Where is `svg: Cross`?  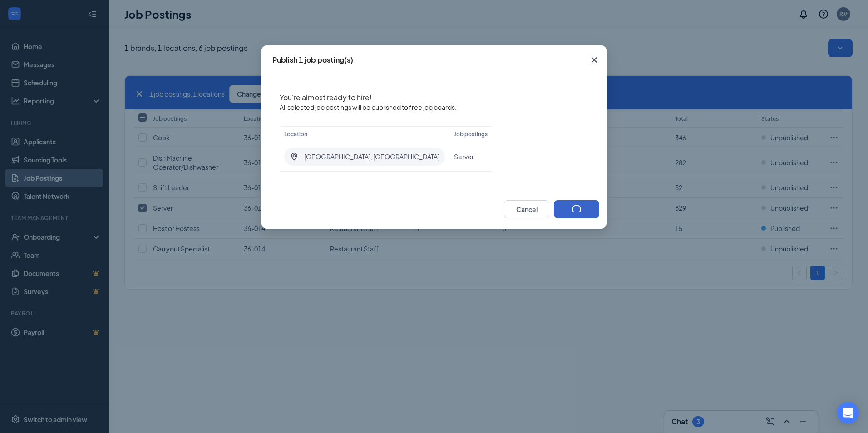
svg: Cross is located at coordinates (594, 60).